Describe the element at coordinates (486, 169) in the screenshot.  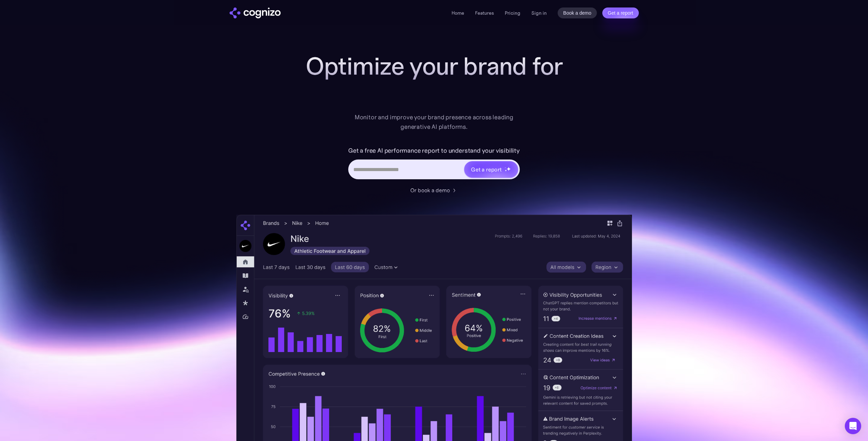
I see `div: Get a report` at that location.